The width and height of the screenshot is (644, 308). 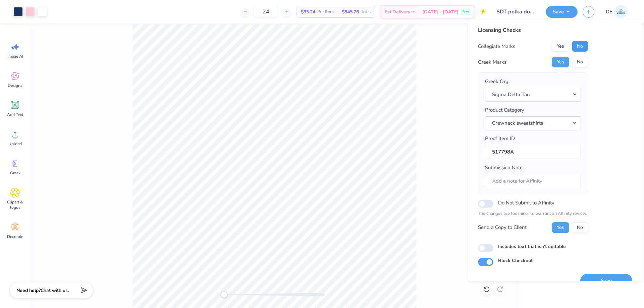 I want to click on label: Greek Org, so click(x=497, y=81).